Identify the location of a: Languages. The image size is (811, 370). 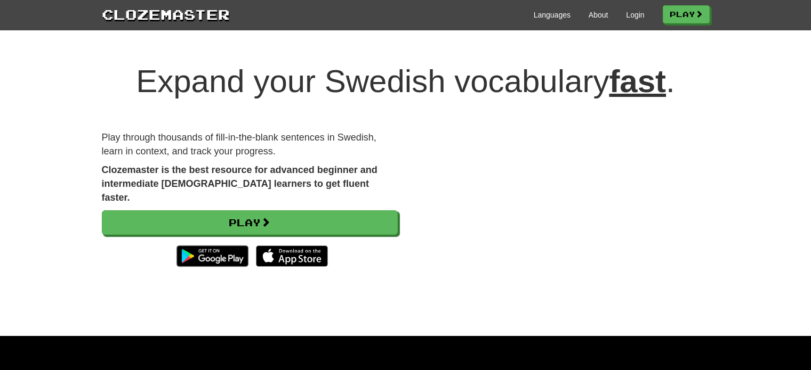
(552, 15).